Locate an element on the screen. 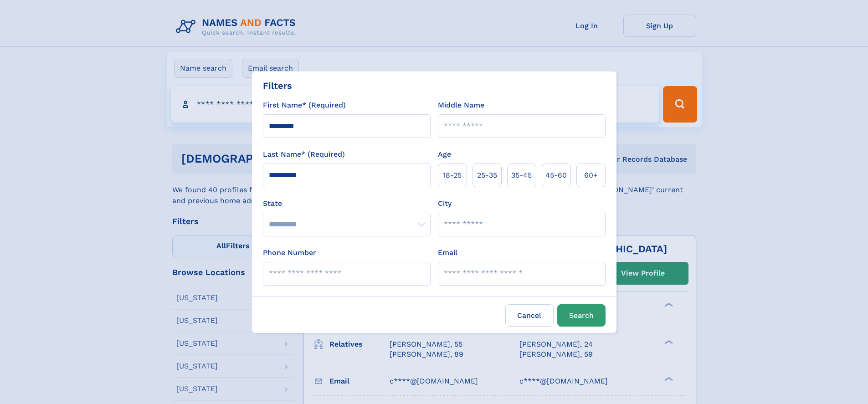 The width and height of the screenshot is (868, 404). label: Email is located at coordinates (447, 252).